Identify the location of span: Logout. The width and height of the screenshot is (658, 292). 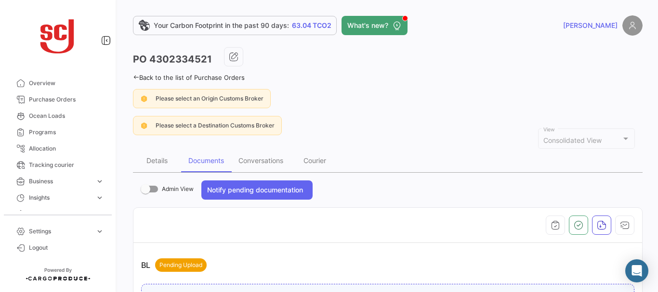
(66, 248).